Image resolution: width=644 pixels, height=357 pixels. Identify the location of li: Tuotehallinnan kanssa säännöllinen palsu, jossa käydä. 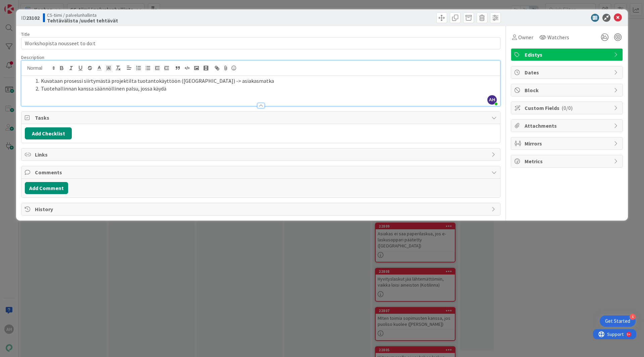
(265, 89).